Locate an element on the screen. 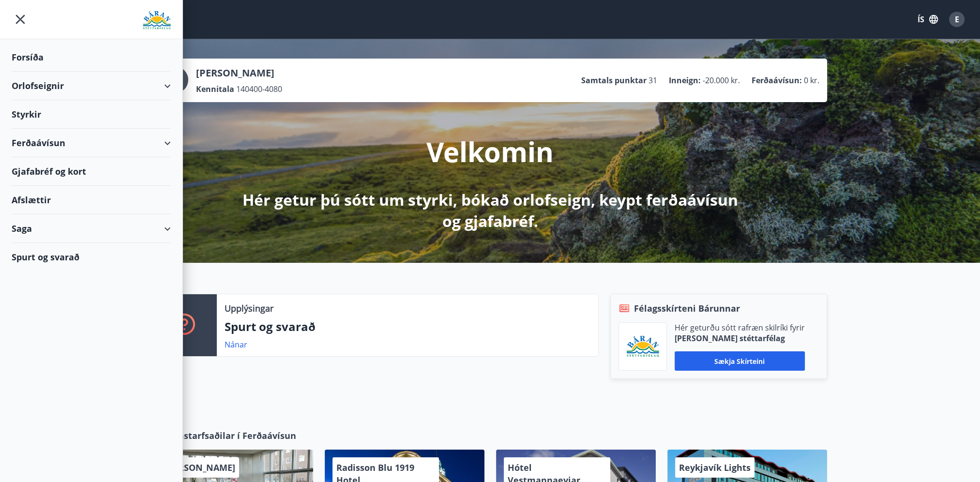 This screenshot has height=482, width=980. button: Sækja skírteini is located at coordinates (739, 362).